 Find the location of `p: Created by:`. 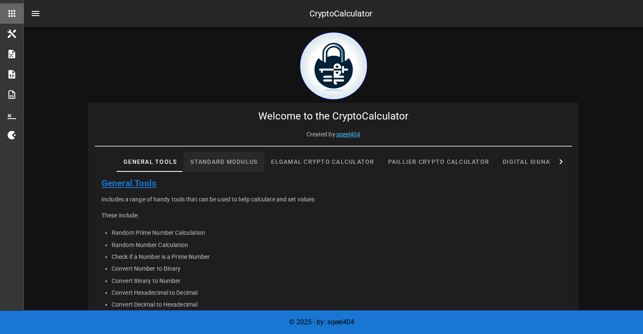

p: Created by: is located at coordinates (333, 134).